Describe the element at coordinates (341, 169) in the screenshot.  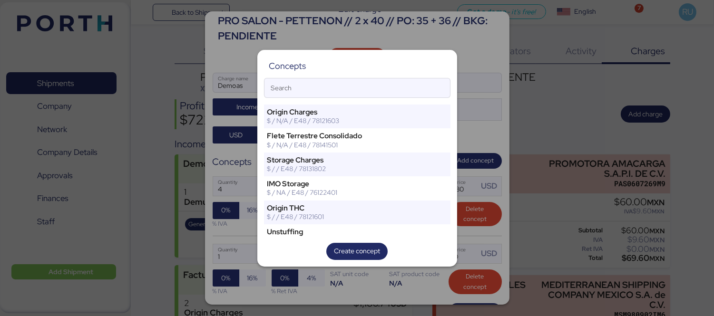
I see `div: $ / / E48 / 78131802` at that location.